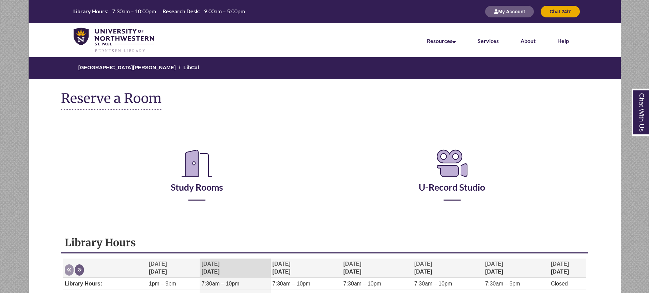 Image resolution: width=649 pixels, height=293 pixels. What do you see at coordinates (114, 40) in the screenshot?
I see `img: UNWSP Library Logo` at bounding box center [114, 40].